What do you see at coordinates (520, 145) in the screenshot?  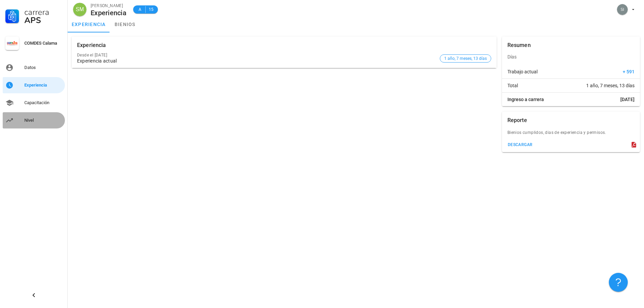 I see `button: descargar` at bounding box center [520, 145].